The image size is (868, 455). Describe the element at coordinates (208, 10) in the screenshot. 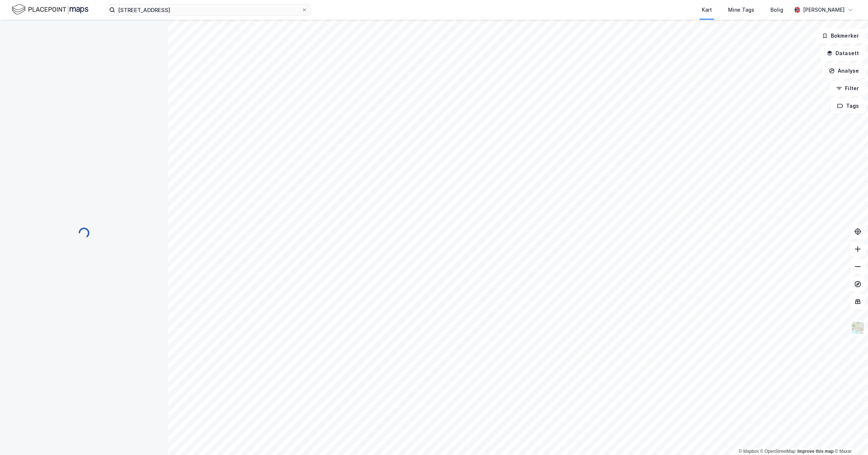

I see `input: Søk på adresse, matrikkel, gårdeiere, leietakere eller personer` at that location.